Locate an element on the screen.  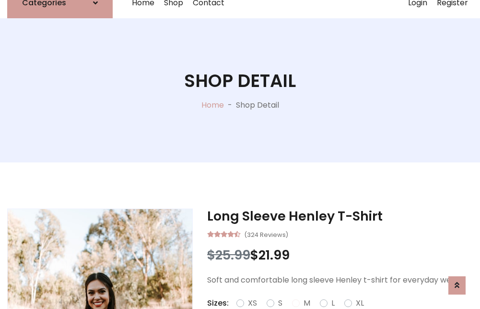
span: $25.99 is located at coordinates (229, 254).